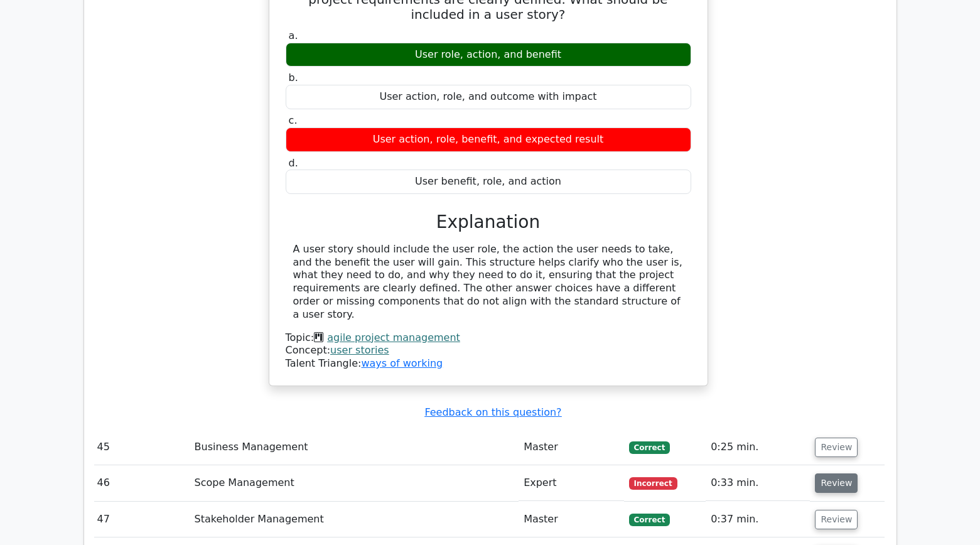  What do you see at coordinates (572, 483) in the screenshot?
I see `td: Expert` at bounding box center [572, 483].